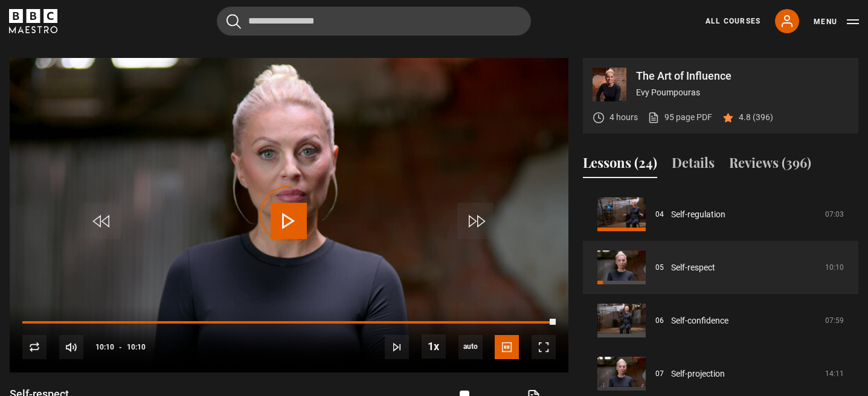 This screenshot has height=396, width=868. Describe the element at coordinates (34, 347) in the screenshot. I see `button: Replay` at that location.